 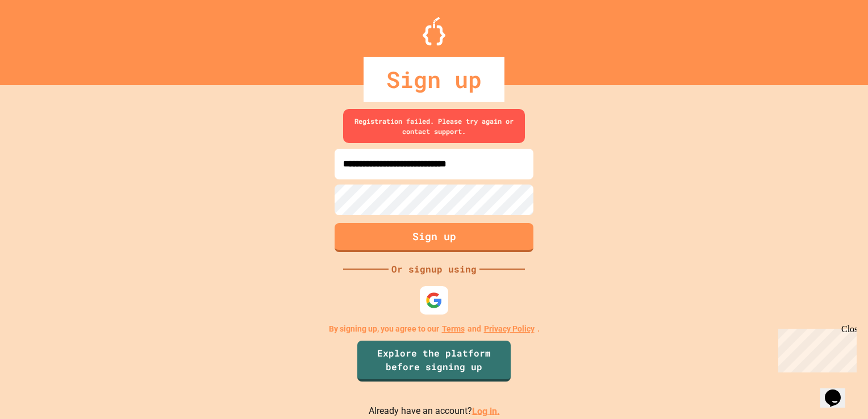 What do you see at coordinates (42, 38) in the screenshot?
I see `div: Chat with us now!Close` at bounding box center [42, 38].